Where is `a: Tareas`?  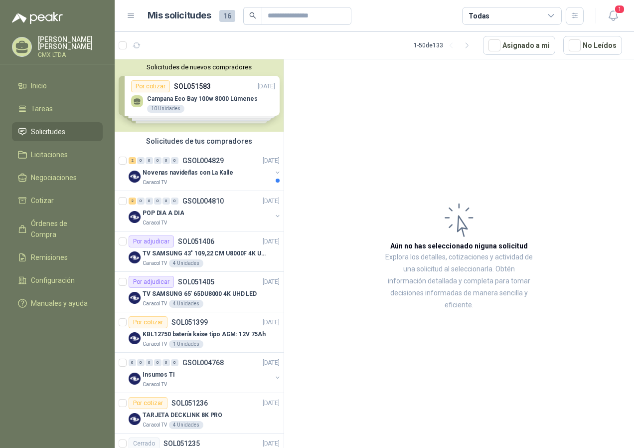
a: Tareas is located at coordinates (57, 109).